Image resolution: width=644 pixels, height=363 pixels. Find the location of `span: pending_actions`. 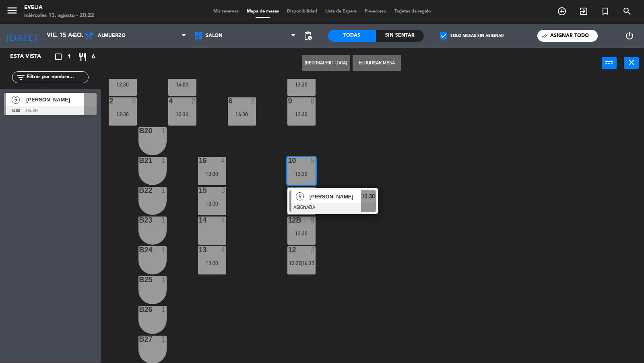

span: pending_actions is located at coordinates (308, 36).